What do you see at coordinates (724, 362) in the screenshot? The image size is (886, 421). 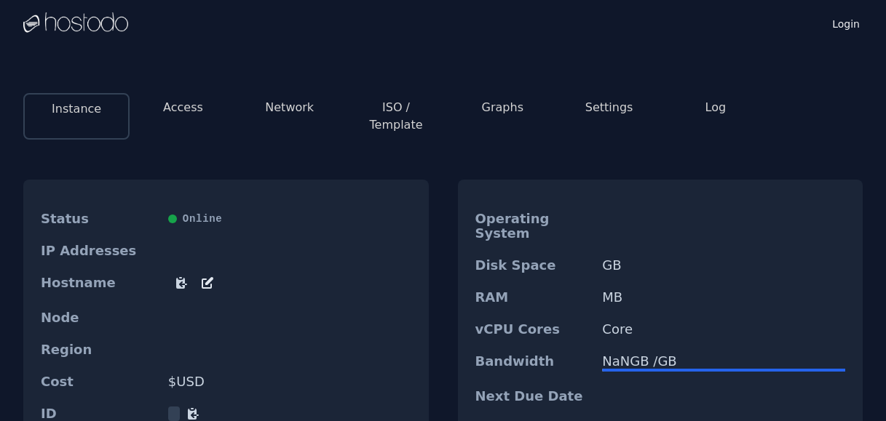 I see `div: NaN GB / GB` at bounding box center [724, 362].